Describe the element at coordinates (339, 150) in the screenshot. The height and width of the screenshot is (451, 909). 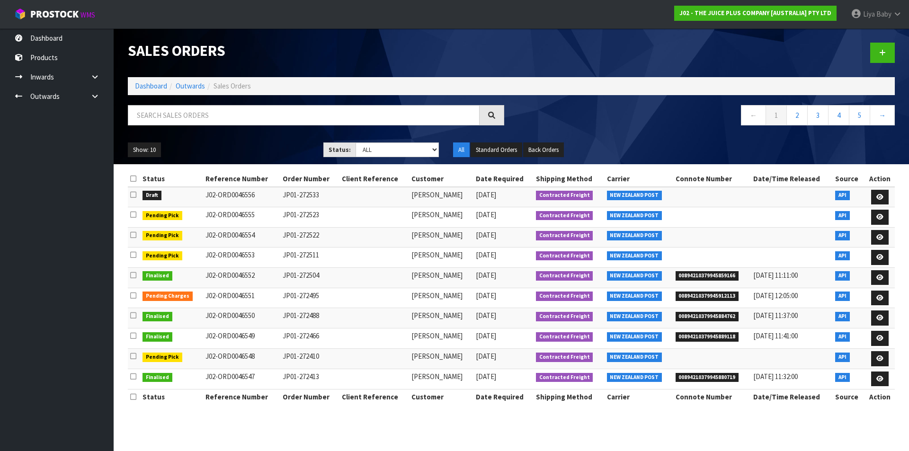
I see `strong: Status:` at that location.